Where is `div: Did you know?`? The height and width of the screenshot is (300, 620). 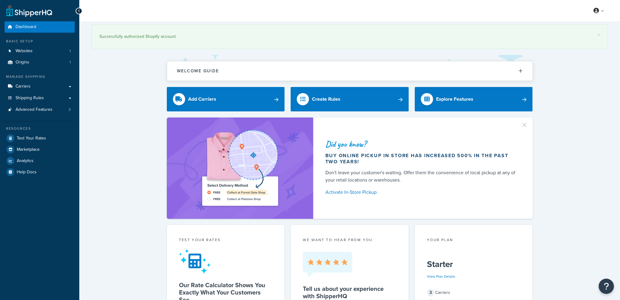 div: Did you know? is located at coordinates (422, 144).